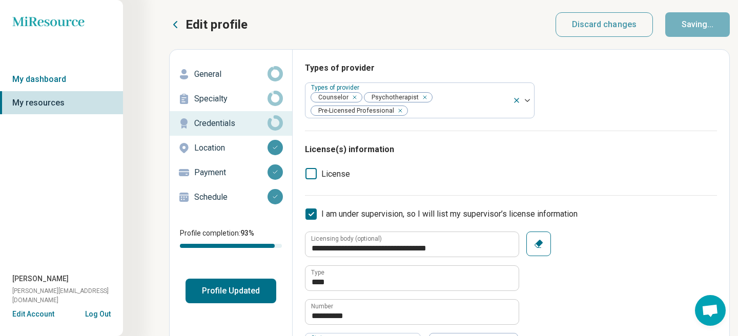 Image resolution: width=738 pixels, height=336 pixels. What do you see at coordinates (449, 214) in the screenshot?
I see `span: I am under supervision, so I will list my supervisor’s license information` at bounding box center [449, 214].